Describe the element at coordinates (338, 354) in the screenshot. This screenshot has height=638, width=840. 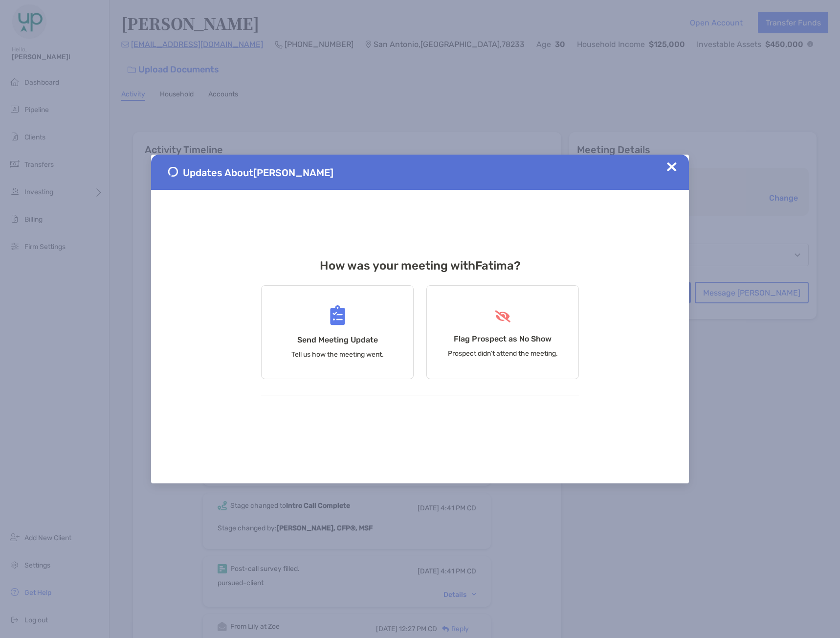
I see `p: Tell us how the meeting went.` at that location.